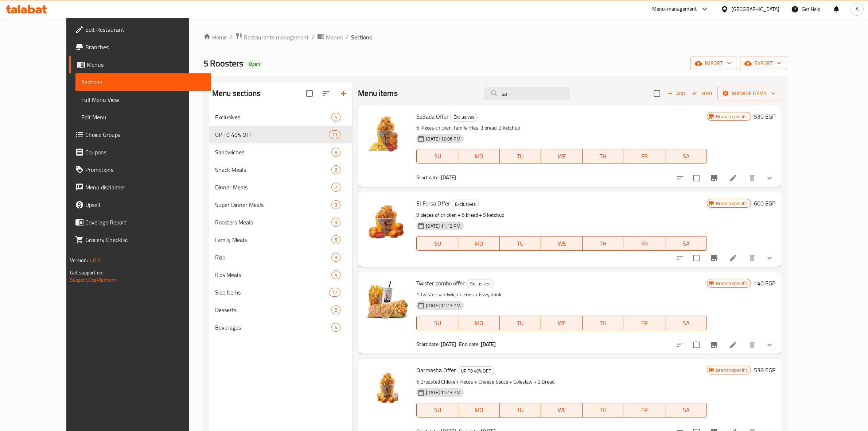 This screenshot has height=431, width=868. Describe the element at coordinates (677, 93) in the screenshot. I see `span: Add item` at that location.